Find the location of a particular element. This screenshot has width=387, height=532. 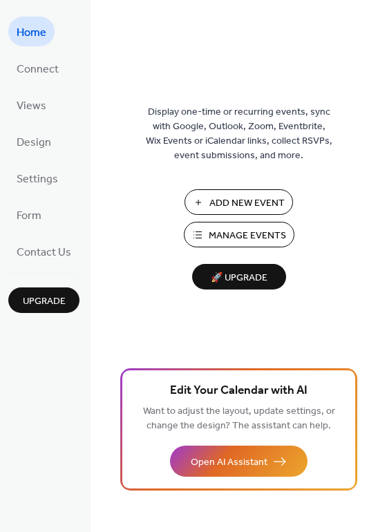

a: Views is located at coordinates (31, 104).